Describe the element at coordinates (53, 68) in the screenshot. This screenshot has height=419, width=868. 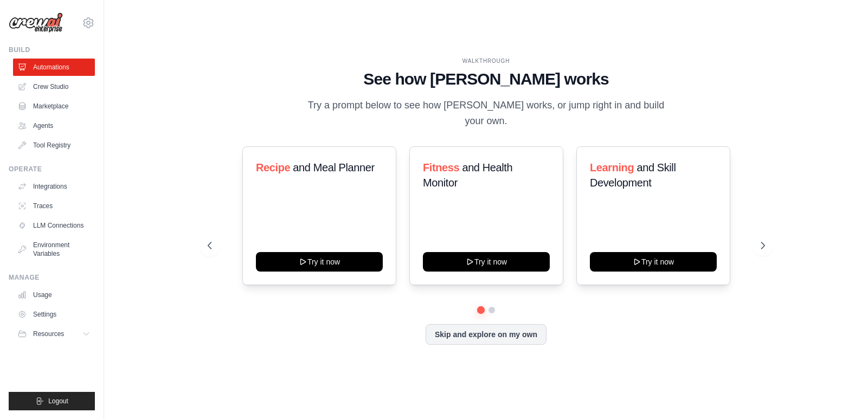
I see `a: Automations` at that location.